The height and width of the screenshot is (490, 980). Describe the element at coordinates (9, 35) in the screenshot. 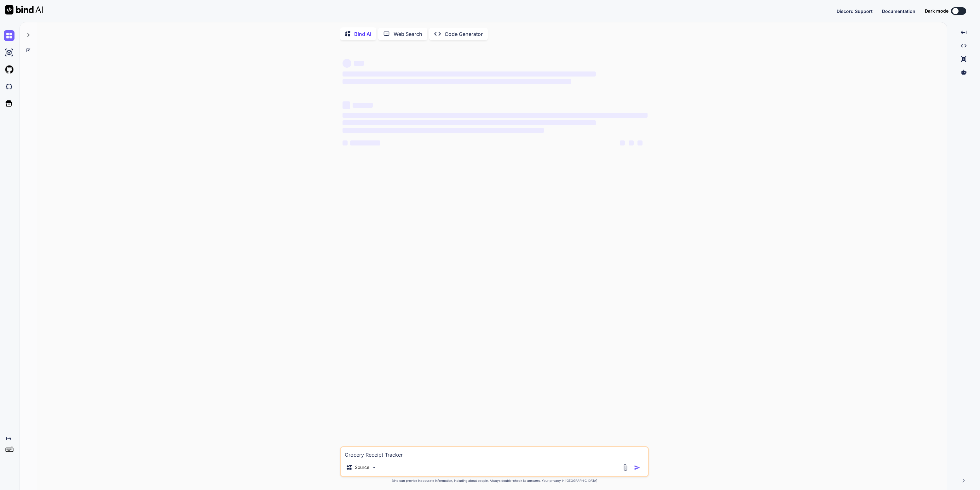

I see `img: chat` at that location.